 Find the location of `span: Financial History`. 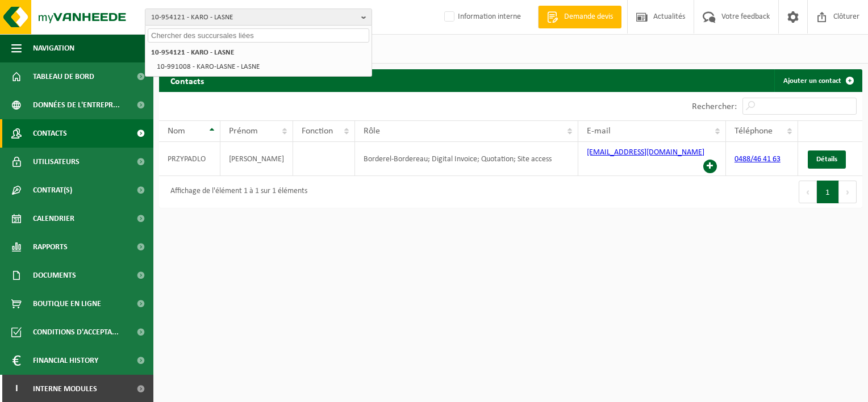

span: Financial History is located at coordinates (65, 361).